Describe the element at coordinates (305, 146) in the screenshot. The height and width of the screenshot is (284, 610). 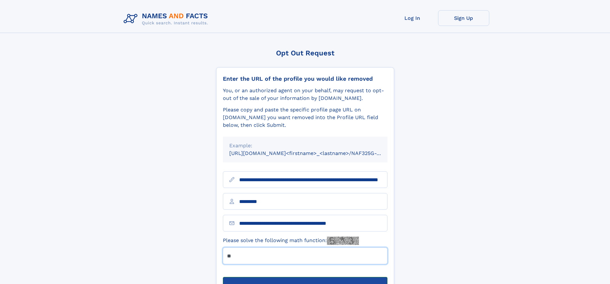
I see `div: Example:` at that location.